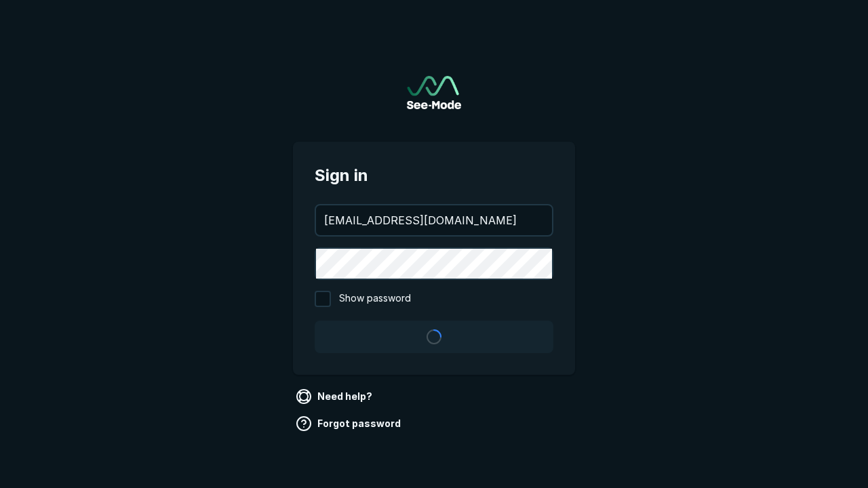  What do you see at coordinates (375, 299) in the screenshot?
I see `span: Show password` at bounding box center [375, 299].